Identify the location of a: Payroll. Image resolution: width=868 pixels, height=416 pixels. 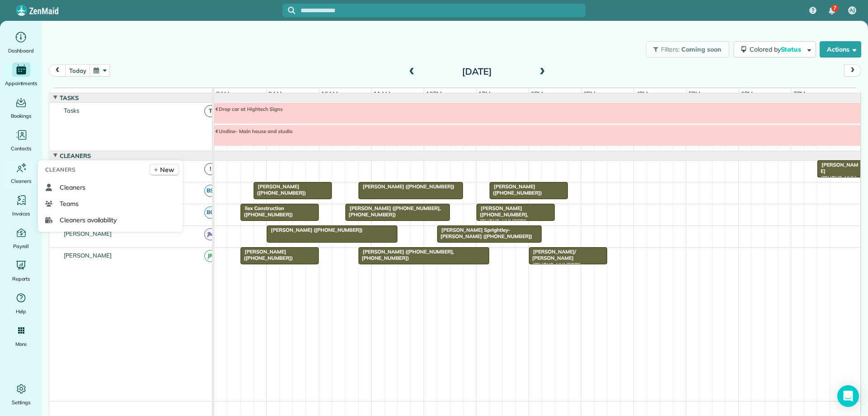
(21, 238).